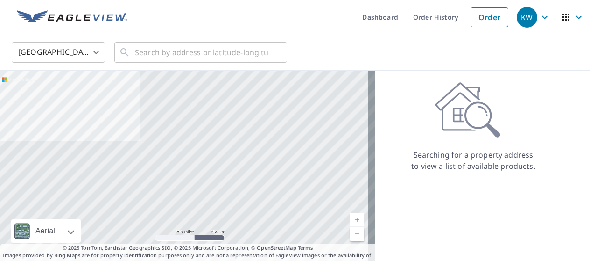 The image size is (590, 261). Describe the element at coordinates (357, 220) in the screenshot. I see `a: Current Level 5, Zoom In` at that location.